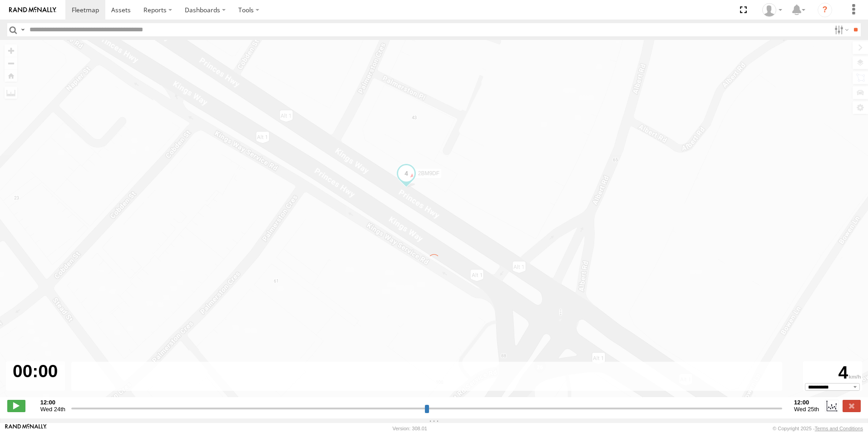 The image size is (868, 433). What do you see at coordinates (807, 409) in the screenshot?
I see `span: Wed 25th` at bounding box center [807, 409].